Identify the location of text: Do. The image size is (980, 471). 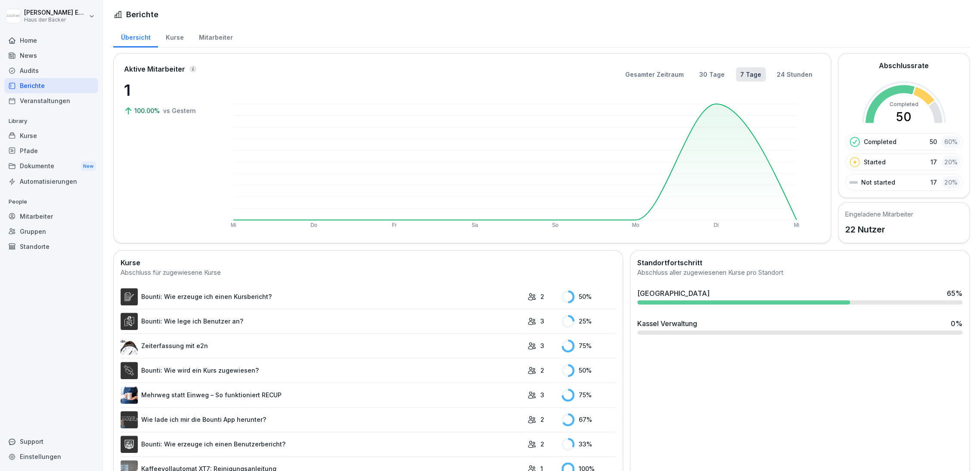
(314, 225).